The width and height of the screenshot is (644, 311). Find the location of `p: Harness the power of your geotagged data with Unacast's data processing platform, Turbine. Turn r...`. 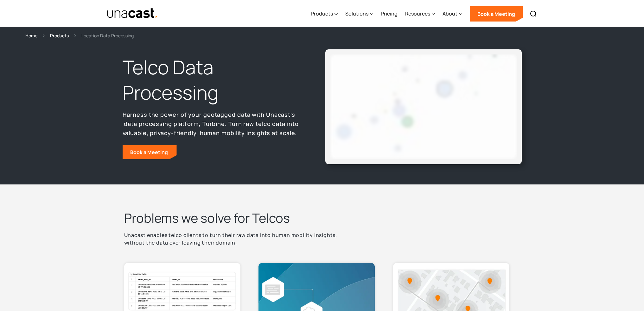

p: Harness the power of your geotagged data with Unacast's data processing platform, Turbine. Turn r... is located at coordinates (212, 124).